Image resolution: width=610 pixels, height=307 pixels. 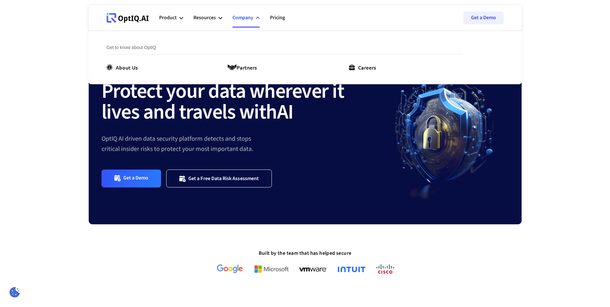 I want to click on strong: AI, so click(x=285, y=112).